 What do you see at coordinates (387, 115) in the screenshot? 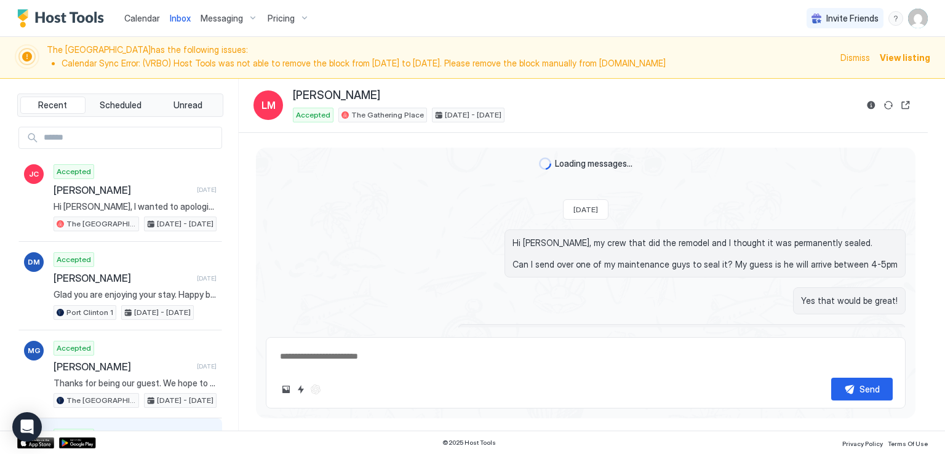
I see `span: The Gathering Place` at bounding box center [387, 115].